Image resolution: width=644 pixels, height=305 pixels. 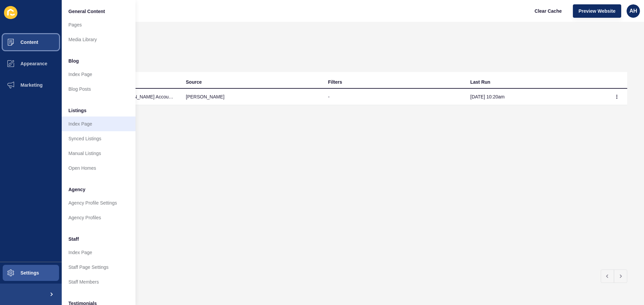 What do you see at coordinates (548, 11) in the screenshot?
I see `button: Clear Cache` at bounding box center [548, 11].